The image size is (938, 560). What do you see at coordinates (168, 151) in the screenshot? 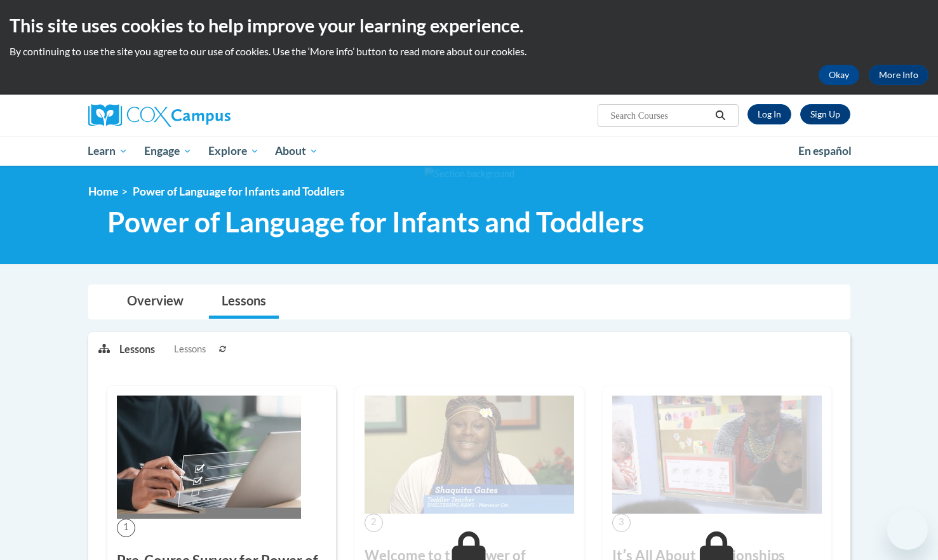
I see `a: Engage` at bounding box center [168, 151].